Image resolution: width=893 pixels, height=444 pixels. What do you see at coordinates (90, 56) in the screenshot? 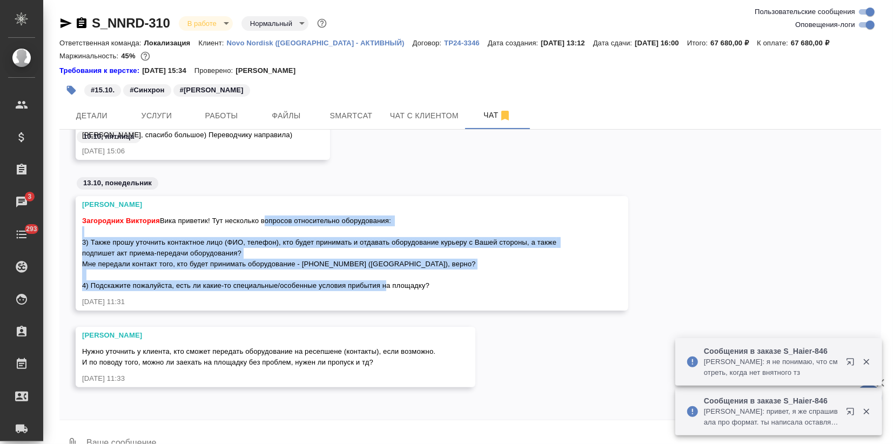
I see `p: Маржинальность:` at bounding box center [90, 56].